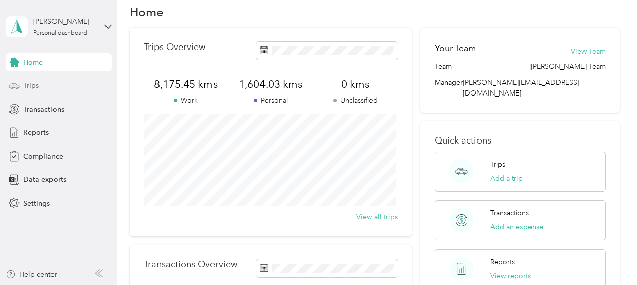 The width and height of the screenshot is (637, 285). Describe the element at coordinates (31, 274) in the screenshot. I see `button: Help center` at that location.